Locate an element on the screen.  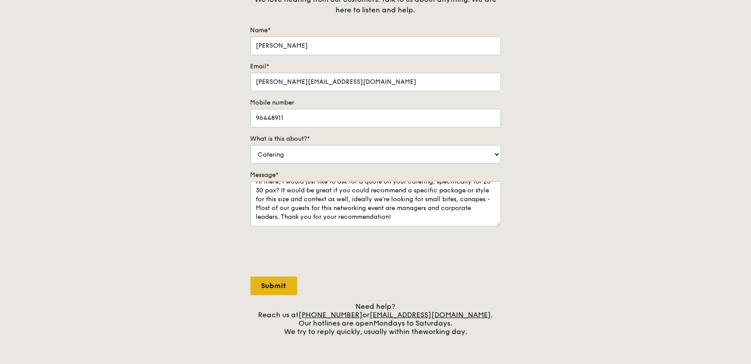
label: Mobile number is located at coordinates (376, 103).